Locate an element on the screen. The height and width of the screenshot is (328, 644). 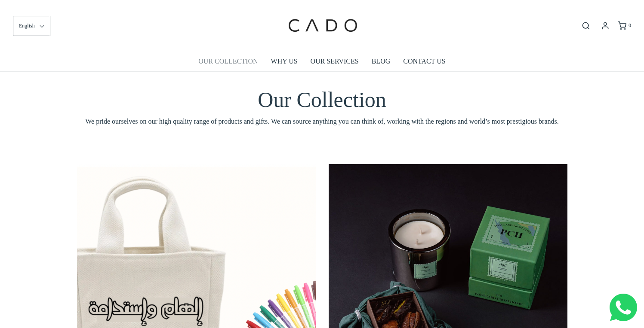
span: Our Collection is located at coordinates (322, 100).